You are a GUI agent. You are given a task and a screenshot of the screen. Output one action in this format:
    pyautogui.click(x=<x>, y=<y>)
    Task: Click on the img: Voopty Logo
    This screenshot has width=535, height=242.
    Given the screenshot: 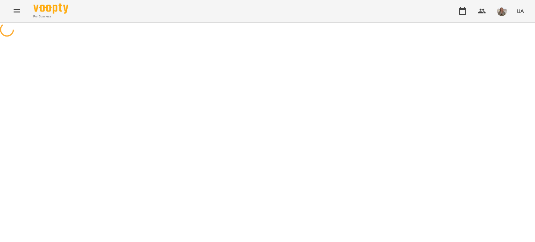 What is the action you would take?
    pyautogui.click(x=51, y=8)
    